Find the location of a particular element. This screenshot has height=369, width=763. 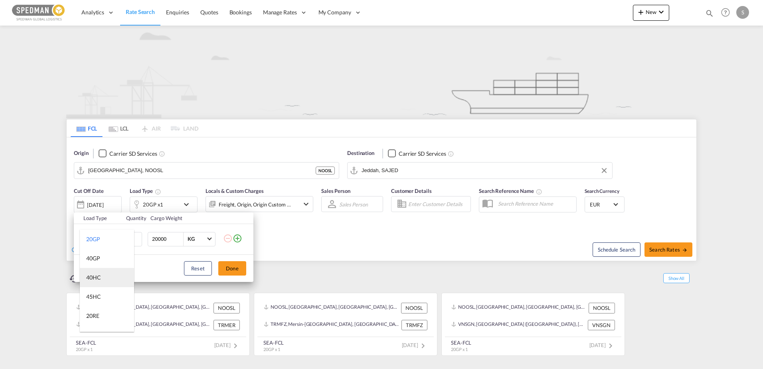

div: 40RE is located at coordinates (93, 335).